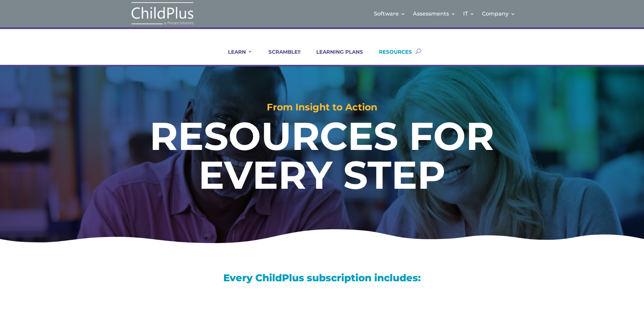  Describe the element at coordinates (322, 279) in the screenshot. I see `h3: Every ChildPlus subscription includes:` at that location.